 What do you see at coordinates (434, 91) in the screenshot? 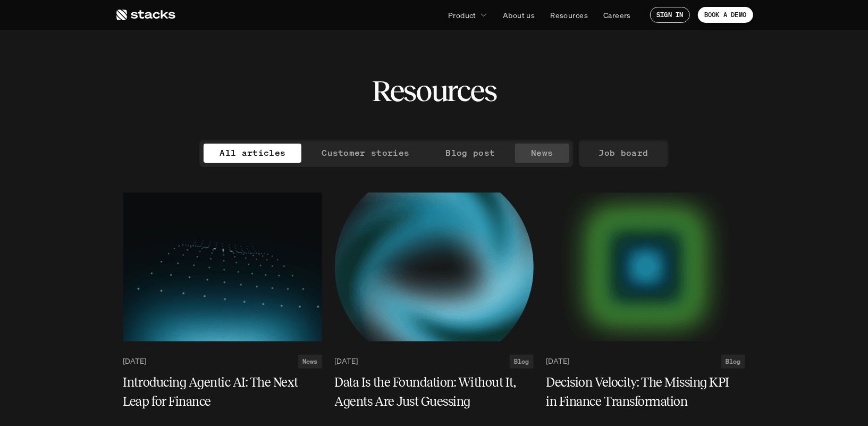
I see `h2: Resources` at bounding box center [434, 91].